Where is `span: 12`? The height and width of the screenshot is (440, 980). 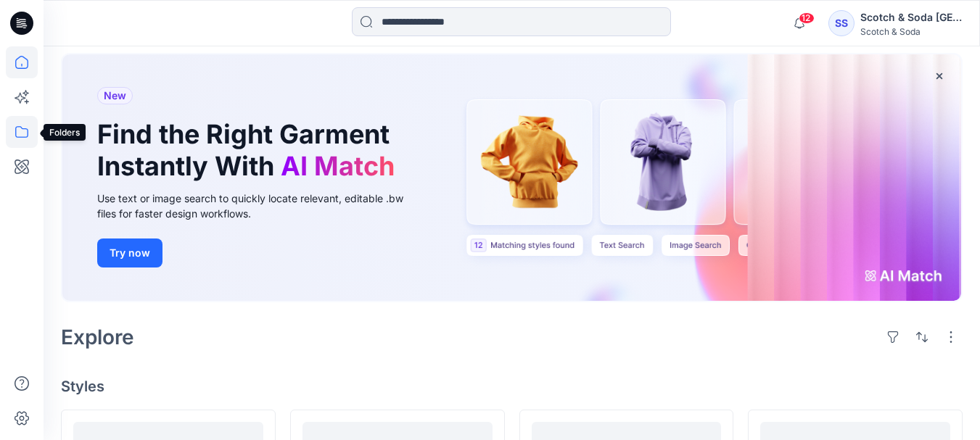 span: 12 is located at coordinates (807, 18).